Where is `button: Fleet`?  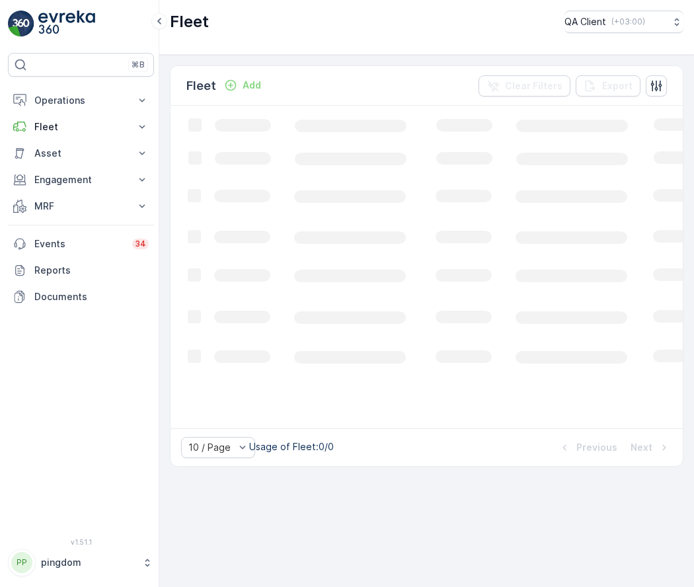
button: Fleet is located at coordinates (81, 127).